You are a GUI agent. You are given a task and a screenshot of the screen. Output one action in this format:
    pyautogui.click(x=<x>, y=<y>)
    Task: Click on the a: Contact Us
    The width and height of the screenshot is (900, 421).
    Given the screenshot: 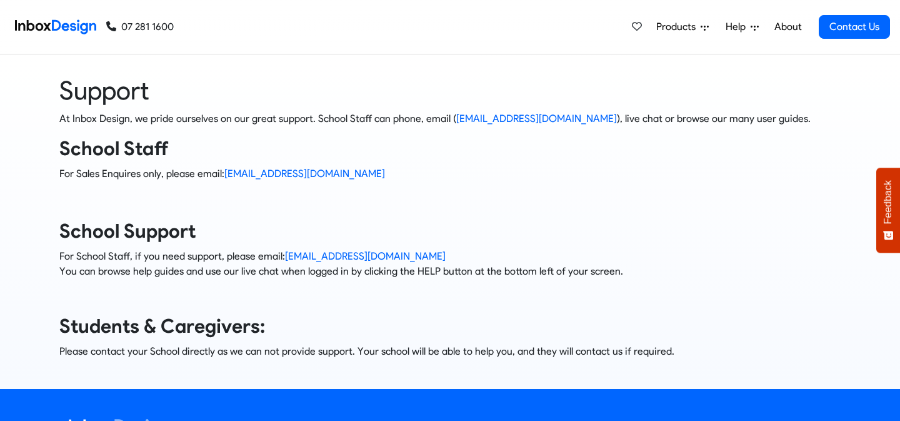 What is the action you would take?
    pyautogui.click(x=855, y=27)
    